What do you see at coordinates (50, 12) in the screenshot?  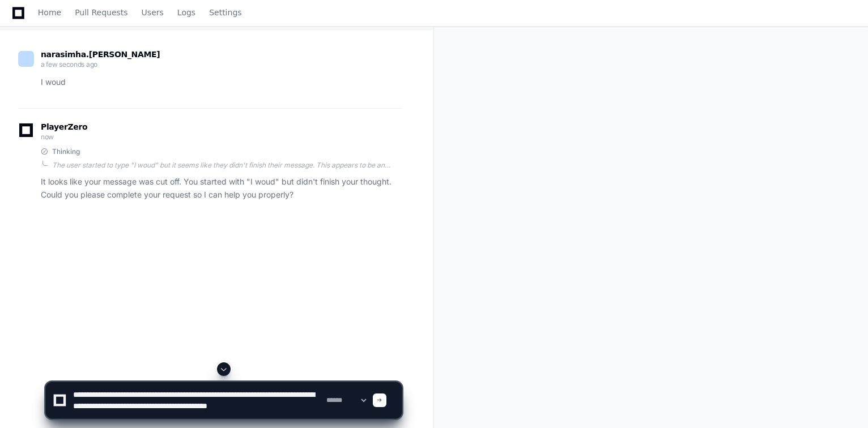 I see `span: Home` at bounding box center [50, 12].